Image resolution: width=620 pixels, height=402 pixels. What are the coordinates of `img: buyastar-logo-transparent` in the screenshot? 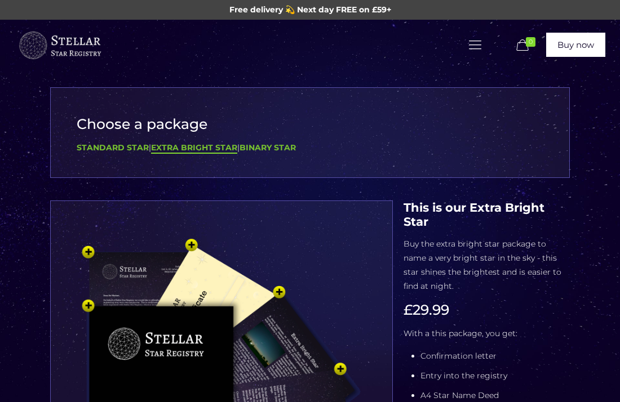 It's located at (60, 46).